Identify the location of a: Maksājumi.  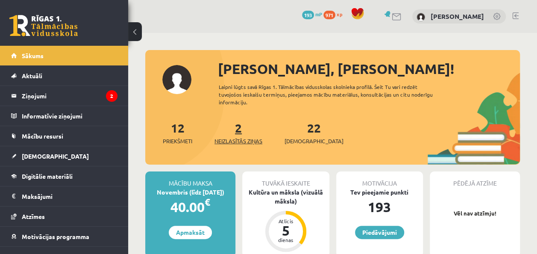
(64, 196).